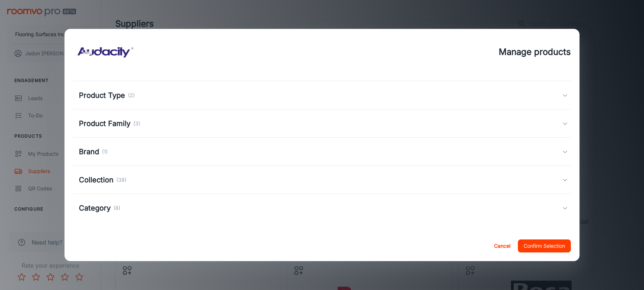 The width and height of the screenshot is (644, 290). Describe the element at coordinates (106, 52) in the screenshot. I see `img: vendor_logo_square_en-us.png` at that location.